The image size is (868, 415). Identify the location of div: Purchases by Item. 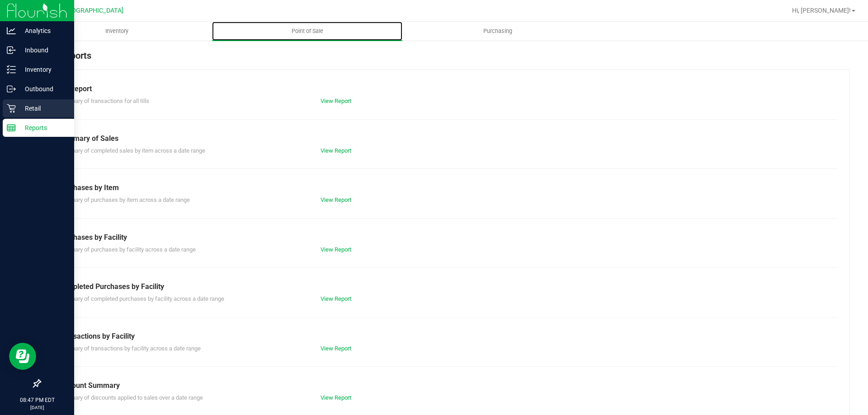
(445, 188).